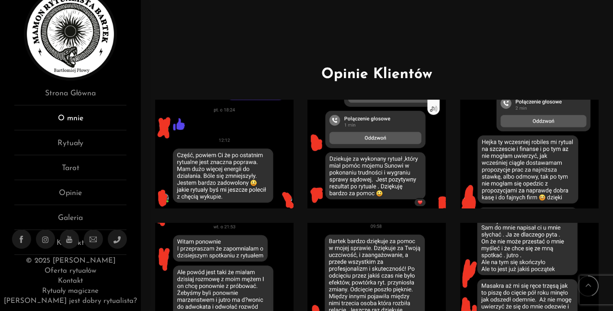 This screenshot has height=311, width=613. What do you see at coordinates (70, 221) in the screenshot?
I see `a: Galeria` at bounding box center [70, 221].